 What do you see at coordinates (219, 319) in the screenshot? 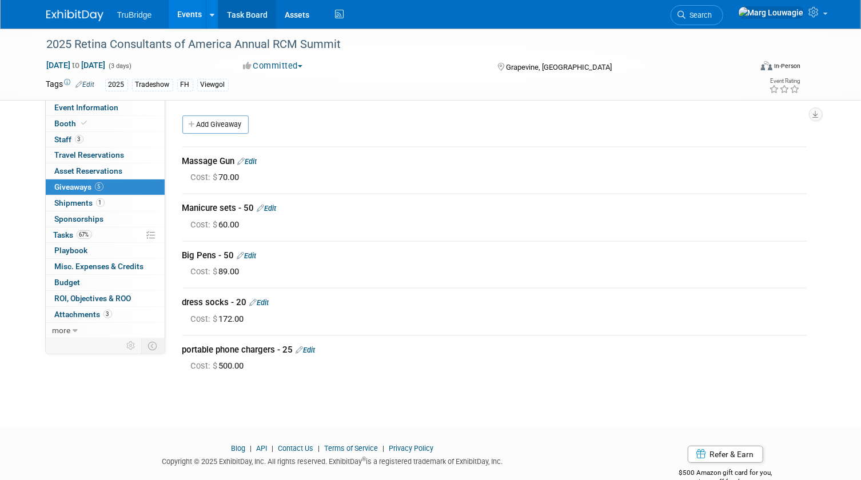
I see `span: 172.00` at bounding box center [219, 319].